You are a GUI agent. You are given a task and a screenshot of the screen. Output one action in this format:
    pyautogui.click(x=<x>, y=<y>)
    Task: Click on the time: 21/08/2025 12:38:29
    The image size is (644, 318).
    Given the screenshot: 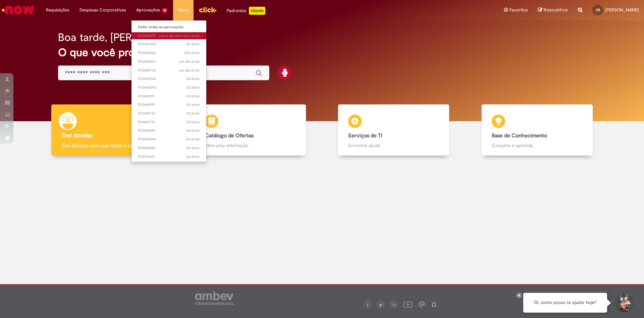 What is the action you would take?
    pyautogui.click(x=193, y=139)
    